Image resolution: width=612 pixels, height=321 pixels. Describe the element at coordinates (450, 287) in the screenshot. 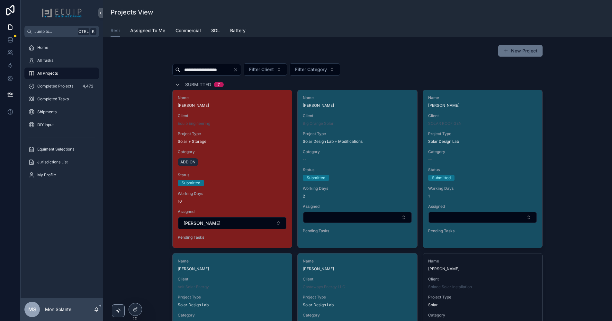

I see `span: Solace Solar Installation` at that location.